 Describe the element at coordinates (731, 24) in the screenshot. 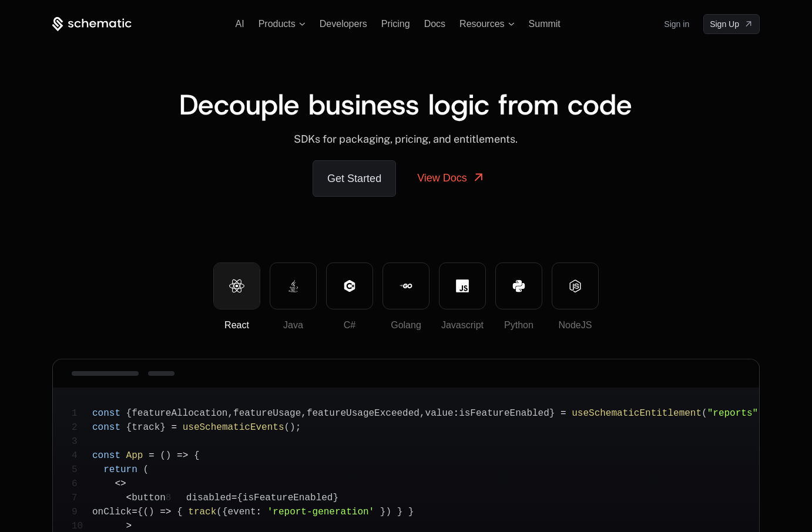

I see `a: [object Object]` at that location.